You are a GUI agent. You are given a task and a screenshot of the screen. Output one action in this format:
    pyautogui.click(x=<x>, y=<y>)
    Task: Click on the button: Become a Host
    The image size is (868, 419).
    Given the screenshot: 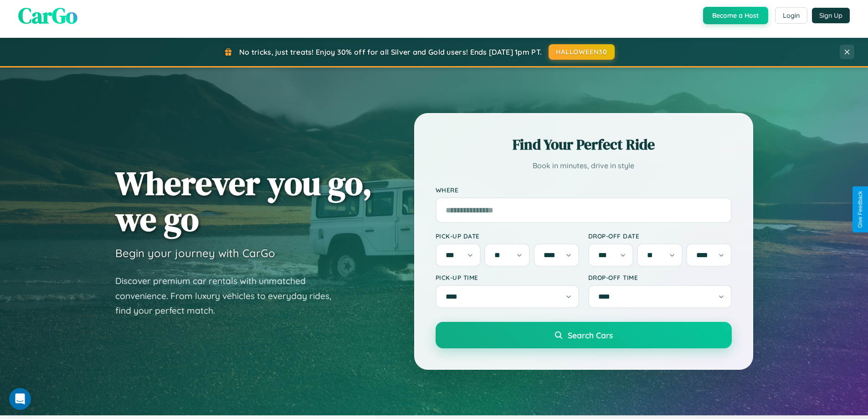 What is the action you would take?
    pyautogui.click(x=736, y=16)
    